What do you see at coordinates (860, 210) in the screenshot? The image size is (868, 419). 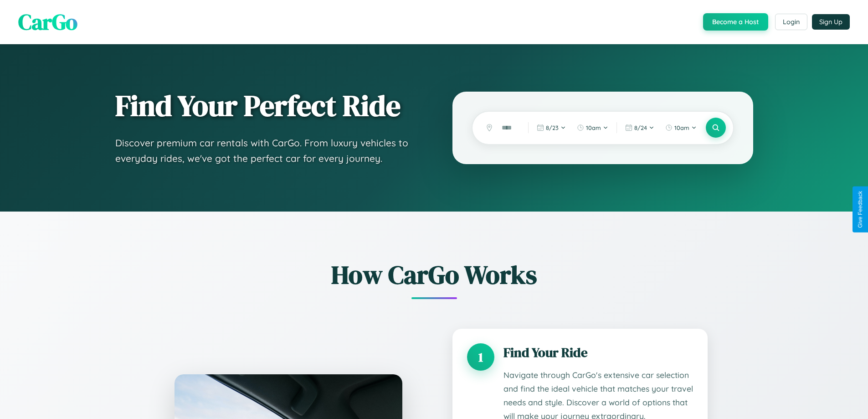 I see `div: Give Feedback` at bounding box center [860, 210].